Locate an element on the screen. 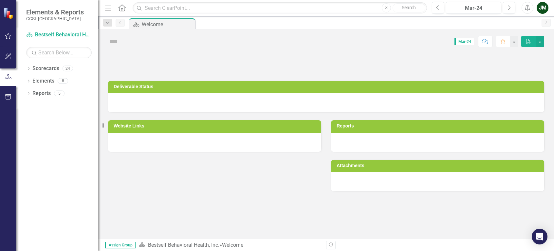 The height and width of the screenshot is (251, 554). div: 24 is located at coordinates (68, 68).